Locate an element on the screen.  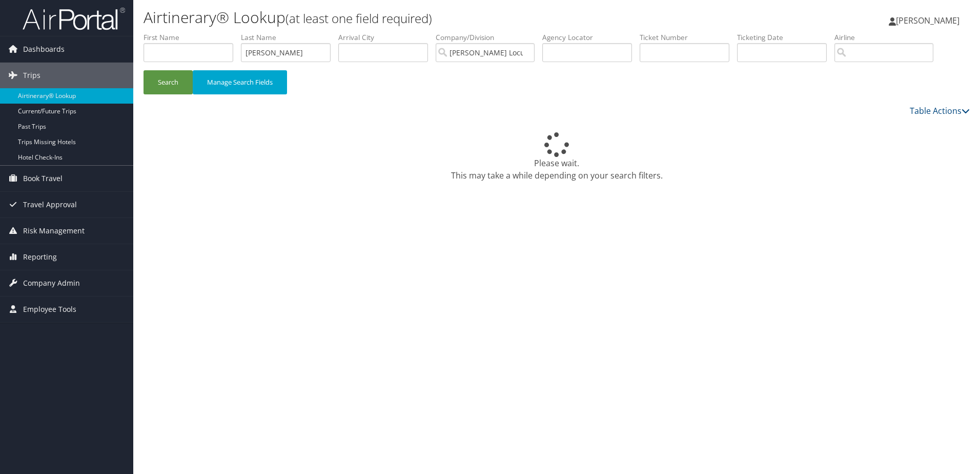
span: Reporting is located at coordinates (40, 257).